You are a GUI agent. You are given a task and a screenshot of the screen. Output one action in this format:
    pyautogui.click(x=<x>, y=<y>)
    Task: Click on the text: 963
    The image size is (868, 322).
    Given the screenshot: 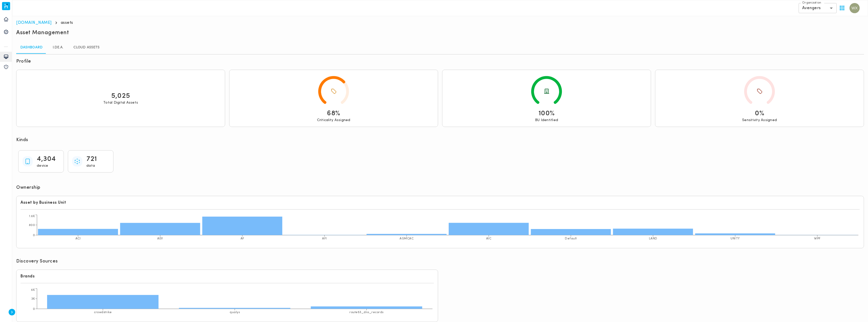 What is the action you would take?
    pyautogui.click(x=160, y=228)
    